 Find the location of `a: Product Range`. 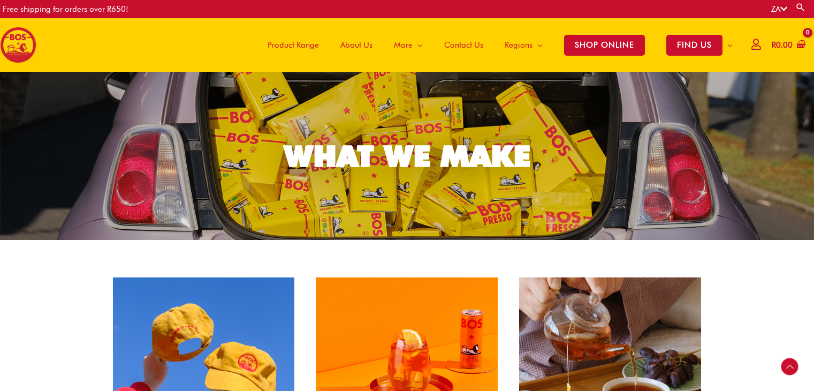

a: Product Range is located at coordinates (293, 45).